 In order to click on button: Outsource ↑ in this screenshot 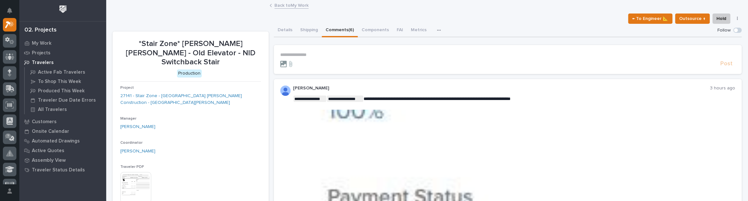, I will do `click(692, 19)`.